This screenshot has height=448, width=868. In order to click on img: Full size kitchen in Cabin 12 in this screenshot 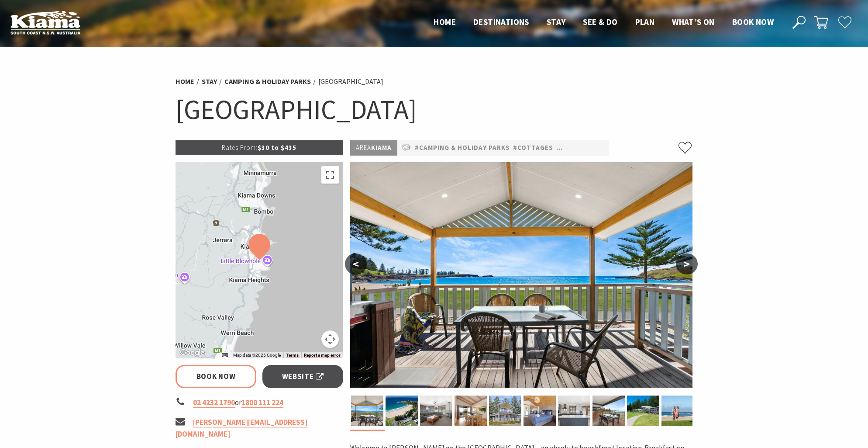, I will do `click(574, 411)`.